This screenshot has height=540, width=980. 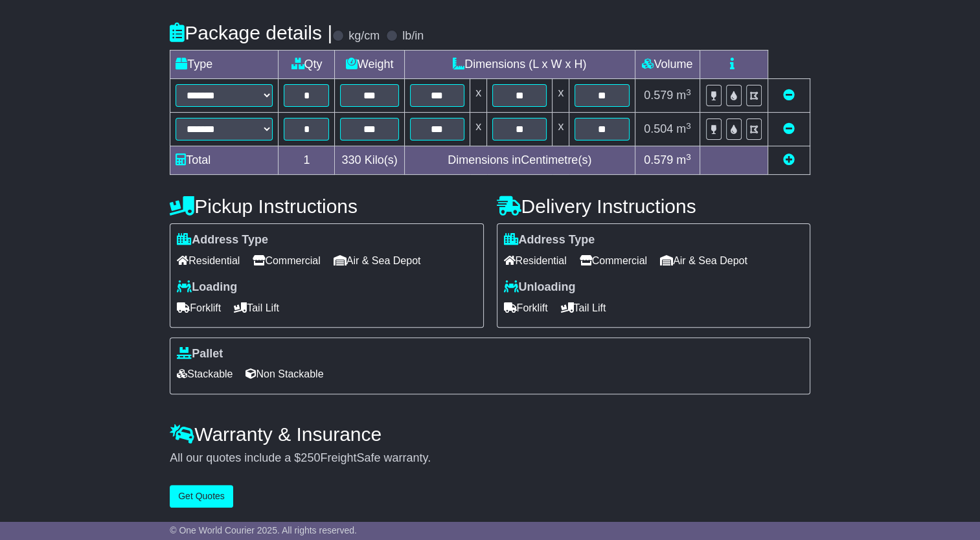 What do you see at coordinates (284, 374) in the screenshot?
I see `span: Non Stackable` at bounding box center [284, 374].